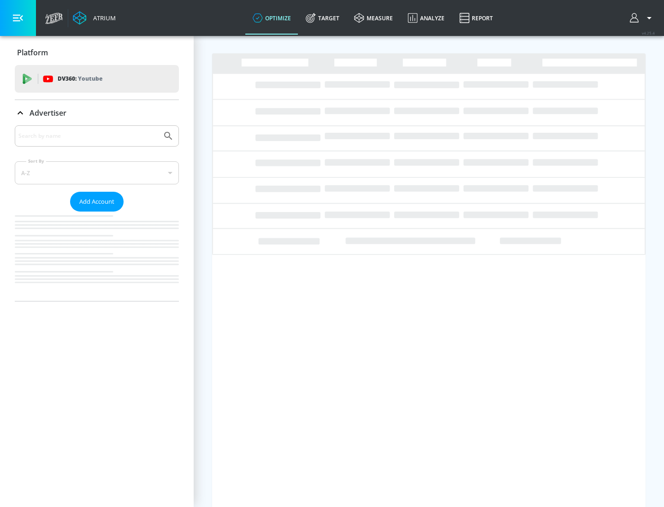  What do you see at coordinates (80, 79) in the screenshot?
I see `p: DV360:` at bounding box center [80, 79].